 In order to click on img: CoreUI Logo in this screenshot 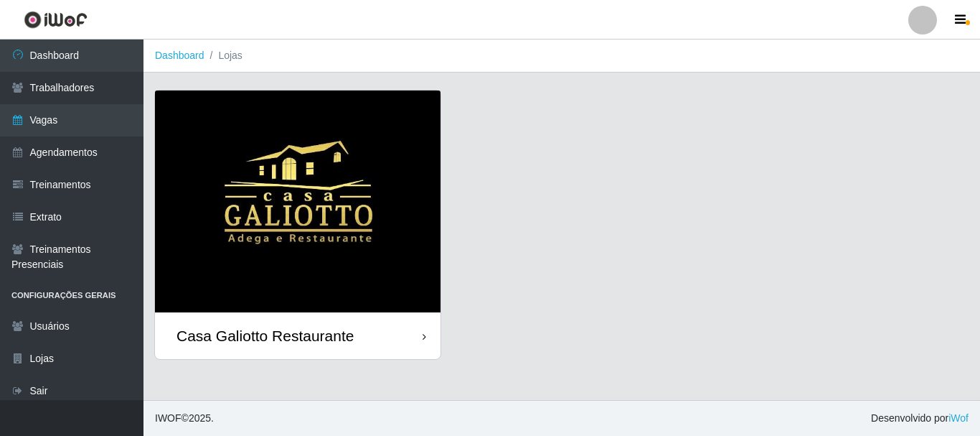, I will do `click(56, 19)`.